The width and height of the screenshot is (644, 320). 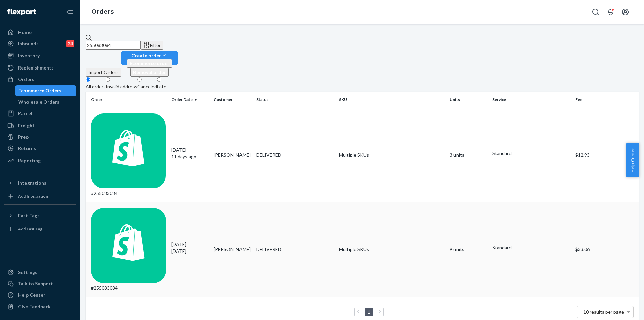 I want to click on div: Late, so click(x=162, y=86).